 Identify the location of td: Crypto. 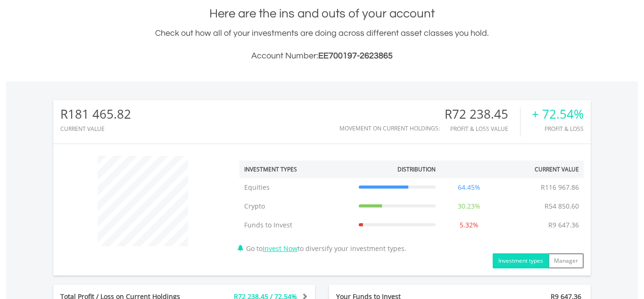
(297, 206).